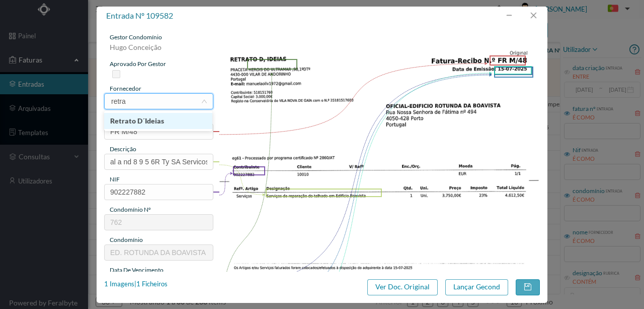  I want to click on span: condomínio, so click(127, 239).